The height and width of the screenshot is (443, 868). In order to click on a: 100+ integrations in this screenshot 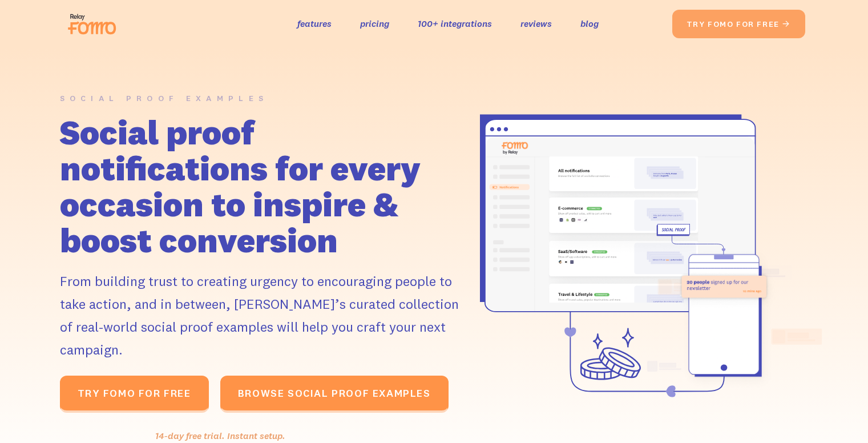, I will do `click(454, 23)`.